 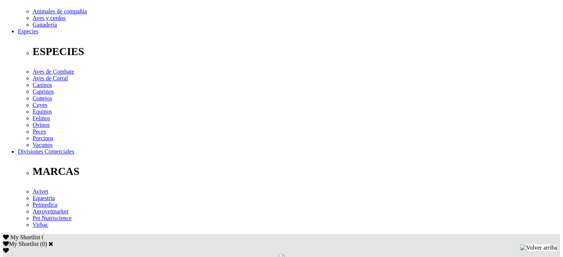 I want to click on a: Animales de compañía, so click(x=60, y=11).